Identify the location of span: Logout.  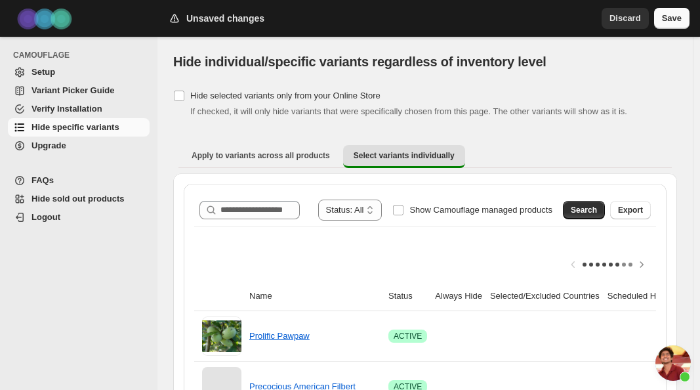
(46, 217).